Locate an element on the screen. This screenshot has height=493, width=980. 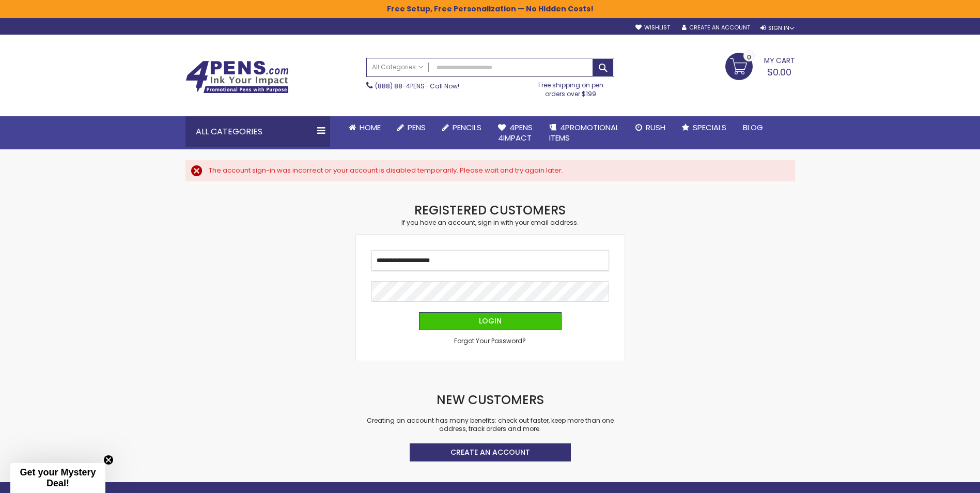
strong: New Customers is located at coordinates (490, 400).